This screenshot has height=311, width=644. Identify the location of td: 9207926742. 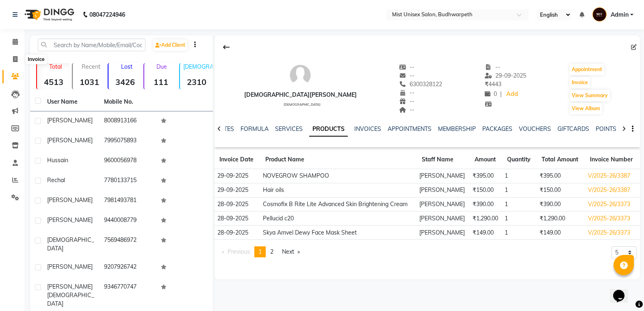
(128, 268).